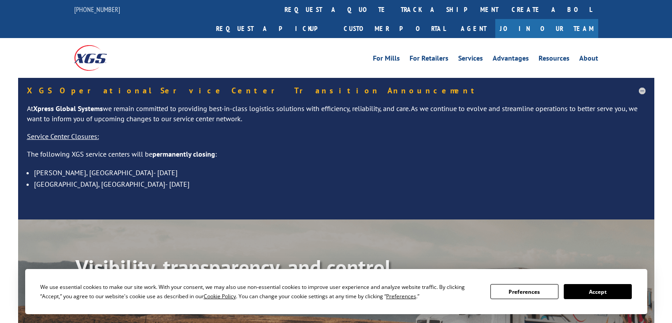 The height and width of the screenshot is (323, 672). What do you see at coordinates (511, 60) in the screenshot?
I see `a: Advantages` at bounding box center [511, 60].